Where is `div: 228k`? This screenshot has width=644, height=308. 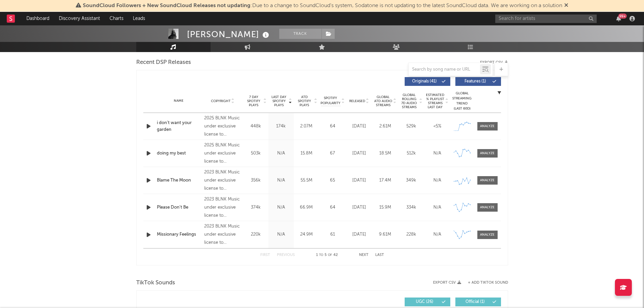 div: 228k is located at coordinates (411, 235).